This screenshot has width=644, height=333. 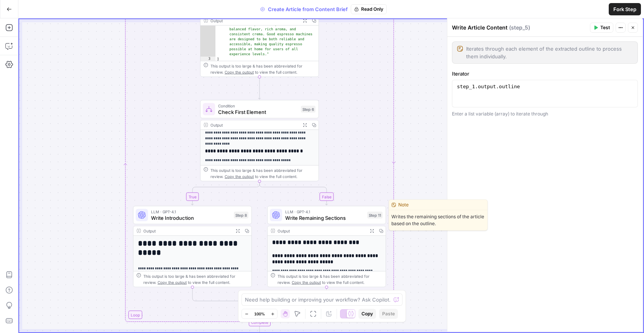 What do you see at coordinates (520, 27) in the screenshot?
I see `div: Write Article Content` at bounding box center [520, 27].